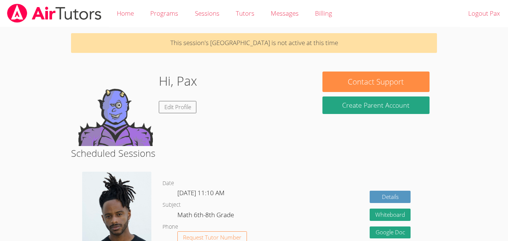  Describe the element at coordinates (212, 237) in the screenshot. I see `span: Request Tutor Number` at that location.